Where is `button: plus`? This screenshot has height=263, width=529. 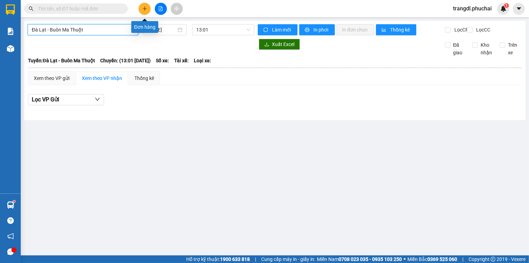
button: plus is located at coordinates (145, 9).